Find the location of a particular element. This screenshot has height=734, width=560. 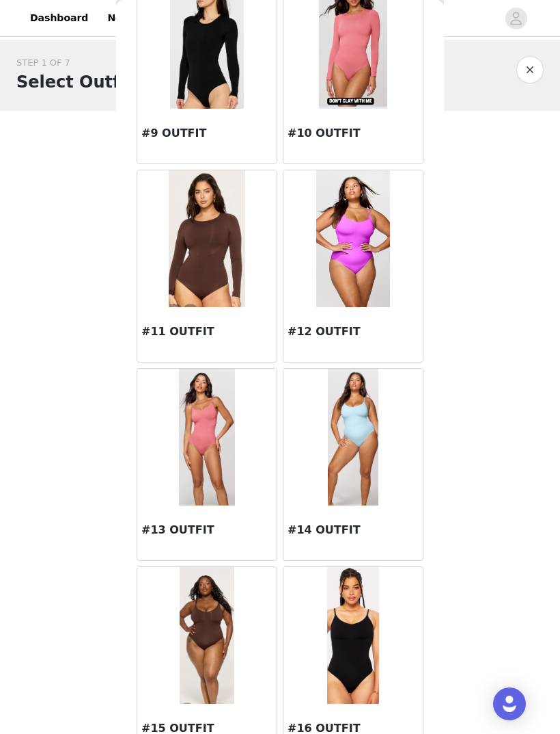

h3: #14 OUTFIT is located at coordinates (353, 530).